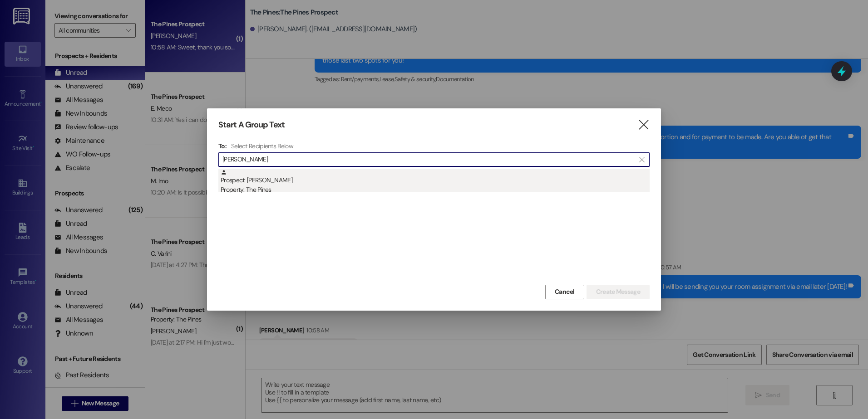  I want to click on div: Property: The Pines, so click(435, 190).